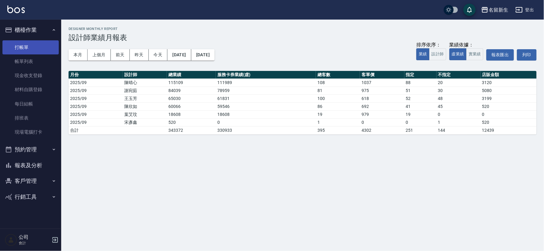 Image resolution: width=544 pixels, height=251 pixels. Describe the element at coordinates (459, 122) in the screenshot. I see `td: 1` at that location.